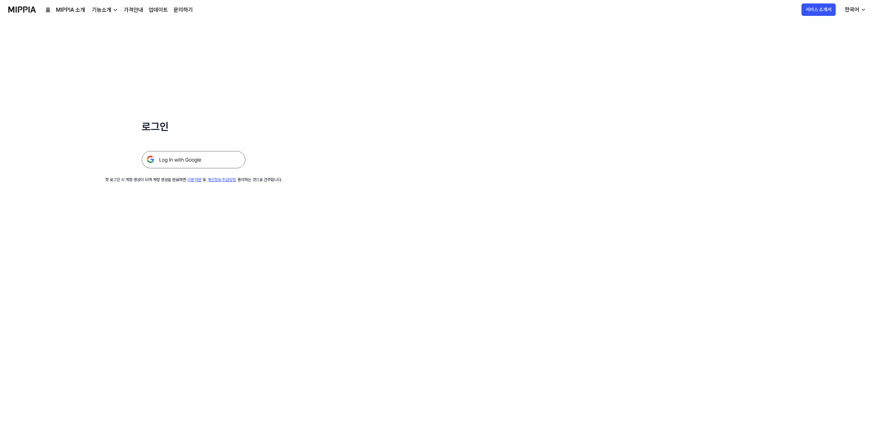  Describe the element at coordinates (133, 10) in the screenshot. I see `a: 가격안내` at that location.